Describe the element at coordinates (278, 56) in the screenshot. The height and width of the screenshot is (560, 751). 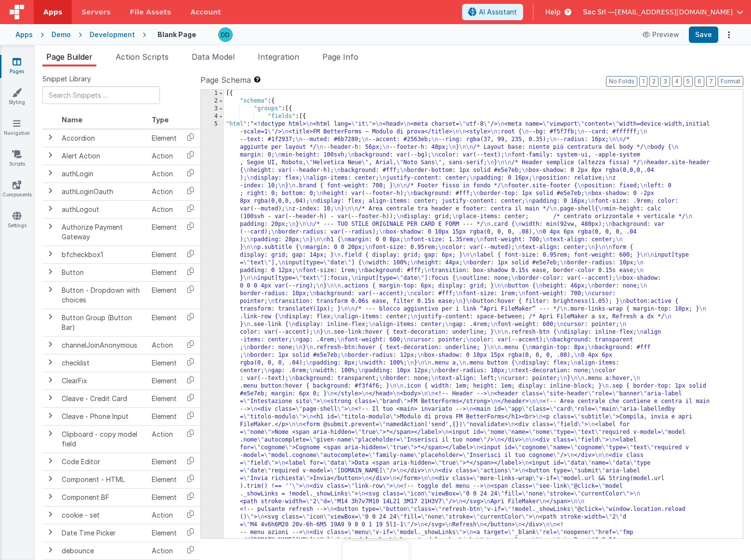
I see `span: Integration` at that location.